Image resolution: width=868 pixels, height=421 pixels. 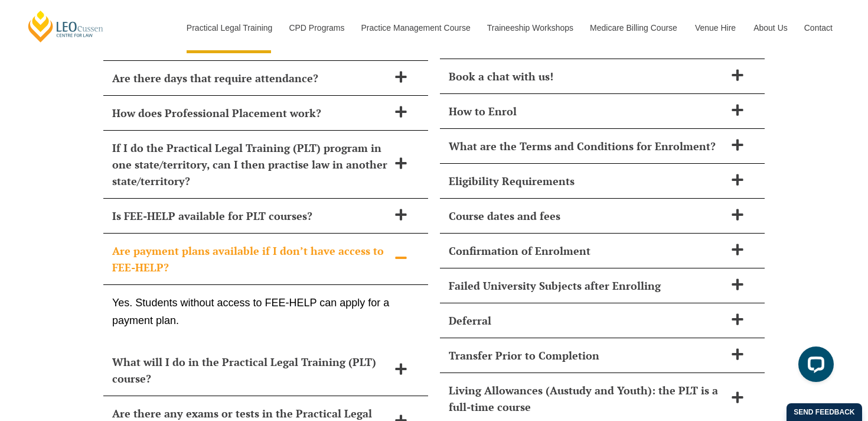 What do you see at coordinates (250, 113) in the screenshot?
I see `h2: How does Professional Placement work?` at bounding box center [250, 113].